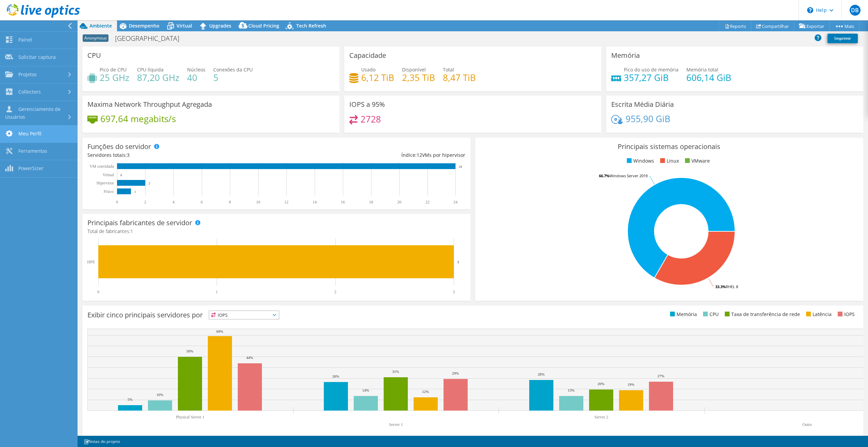 The image size is (868, 447). Describe the element at coordinates (697, 161) in the screenshot. I see `li: VMware` at that location.